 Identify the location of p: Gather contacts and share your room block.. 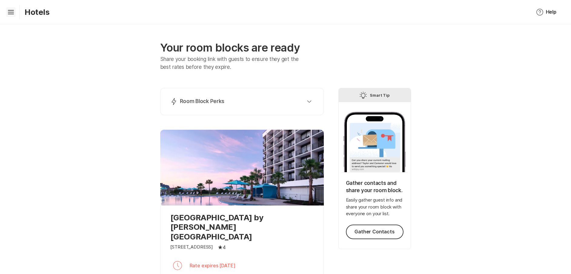
(374, 187).